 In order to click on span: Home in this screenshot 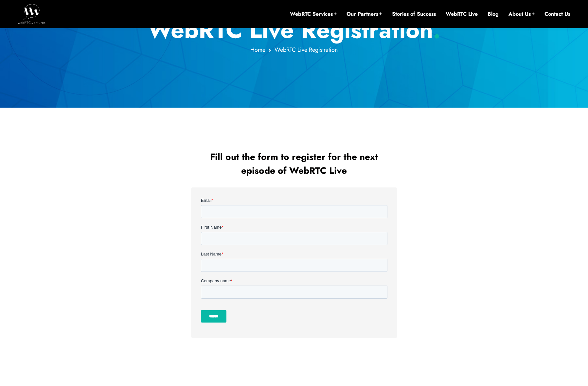, I will do `click(258, 50)`.